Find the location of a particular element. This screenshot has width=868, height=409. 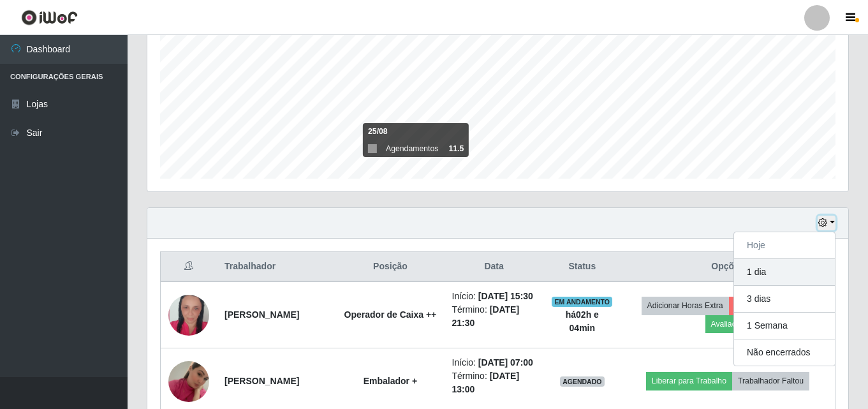

button: Forçar Encerramento is located at coordinates (772, 305).